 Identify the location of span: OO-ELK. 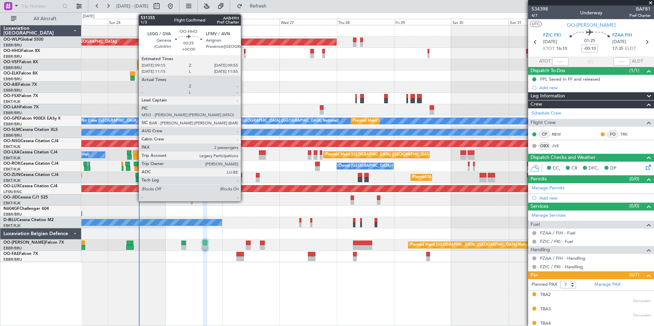
(11, 74).